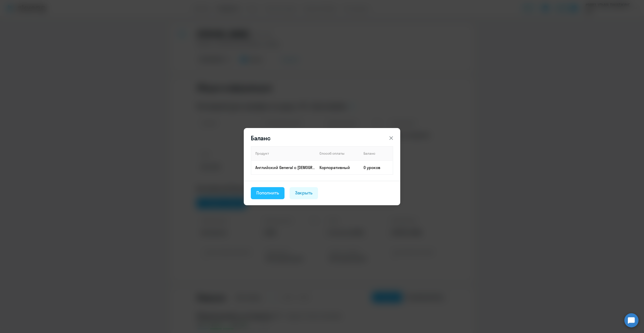 The height and width of the screenshot is (333, 644). I want to click on button: Закрыть, so click(304, 193).